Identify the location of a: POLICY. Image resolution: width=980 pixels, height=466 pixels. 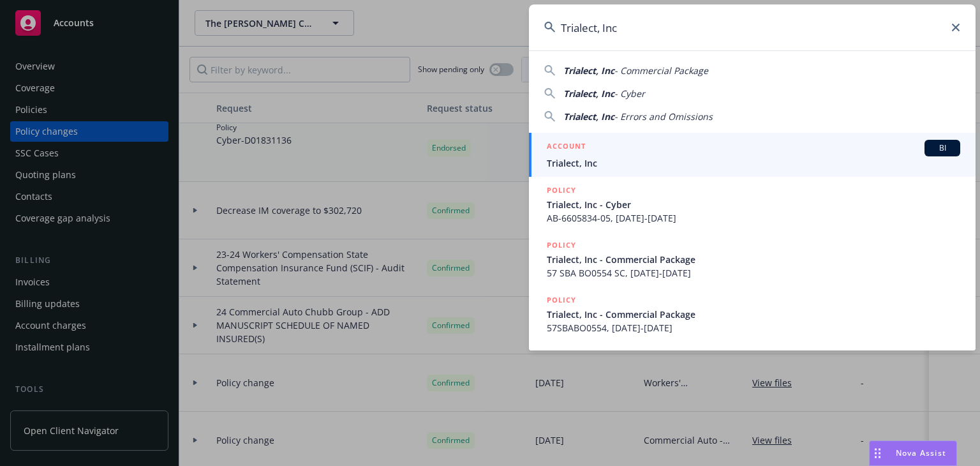
(752, 368).